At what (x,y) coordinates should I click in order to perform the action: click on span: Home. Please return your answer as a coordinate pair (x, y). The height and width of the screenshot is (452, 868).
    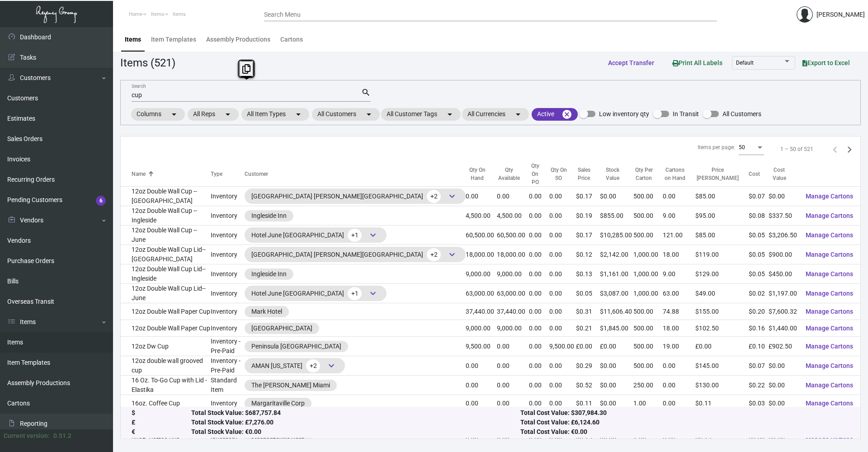
    Looking at the image, I should click on (135, 14).